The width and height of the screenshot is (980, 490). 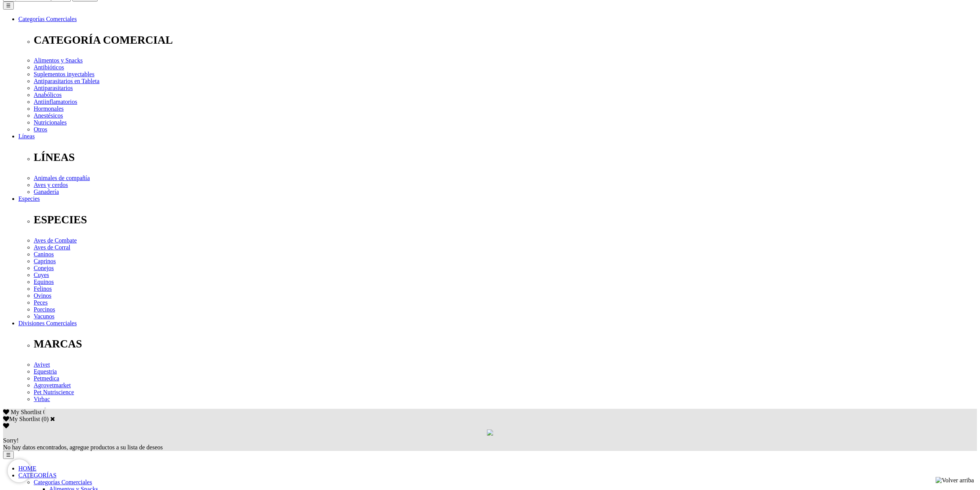 I want to click on span: Petmedica, so click(x=46, y=378).